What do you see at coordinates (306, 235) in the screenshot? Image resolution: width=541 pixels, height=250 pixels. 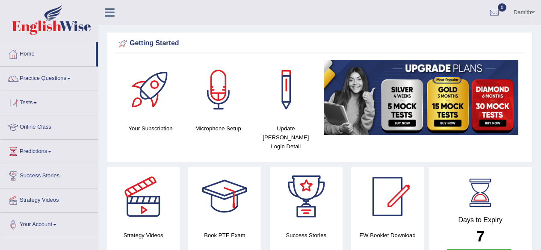 I see `h4: Success Stories` at bounding box center [306, 235].